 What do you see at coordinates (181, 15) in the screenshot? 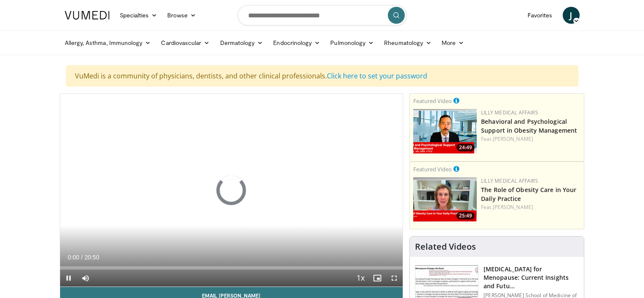
I see `a: Browse` at bounding box center [181, 15].